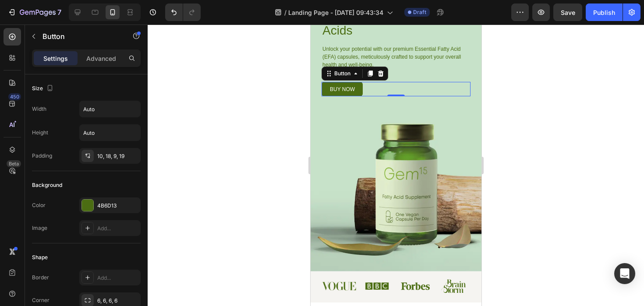 The height and width of the screenshot is (306, 644). Describe the element at coordinates (419, 12) in the screenshot. I see `span: Draft` at that location.